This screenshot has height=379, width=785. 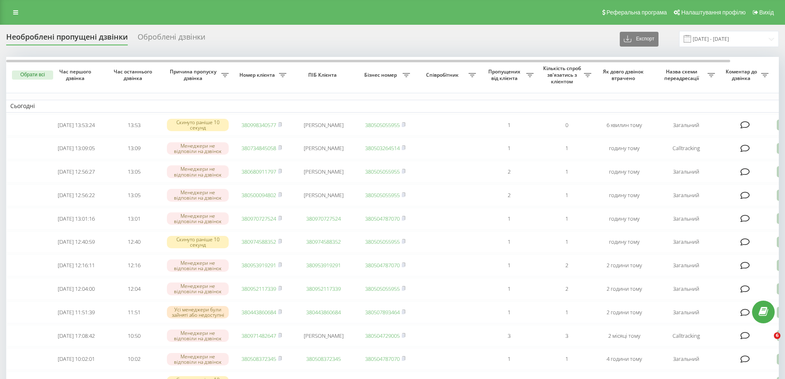 I want to click on td: 6 хвилин тому, so click(x=624, y=125).